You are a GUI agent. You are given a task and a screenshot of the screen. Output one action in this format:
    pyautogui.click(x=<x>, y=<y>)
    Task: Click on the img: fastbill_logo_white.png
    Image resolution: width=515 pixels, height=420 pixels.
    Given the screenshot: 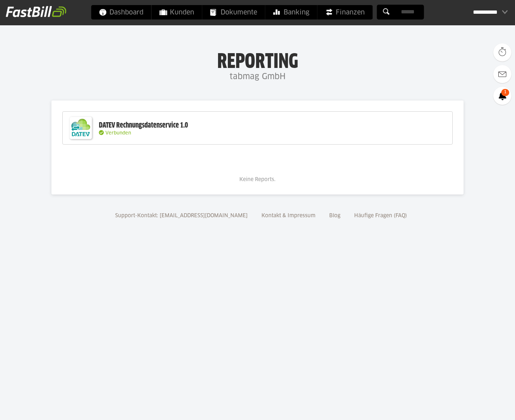 What is the action you would take?
    pyautogui.click(x=36, y=12)
    